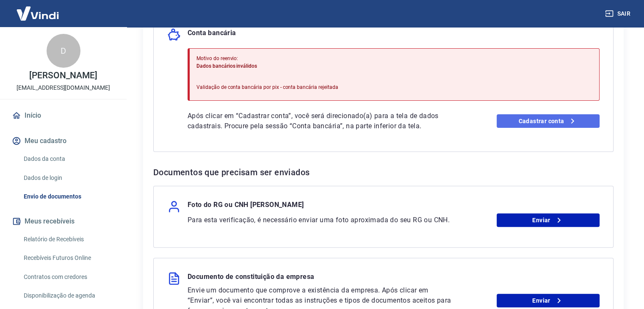  I want to click on img: user.af206f65c40a7206969b71a29f56cfb7.svg, so click(174, 206).